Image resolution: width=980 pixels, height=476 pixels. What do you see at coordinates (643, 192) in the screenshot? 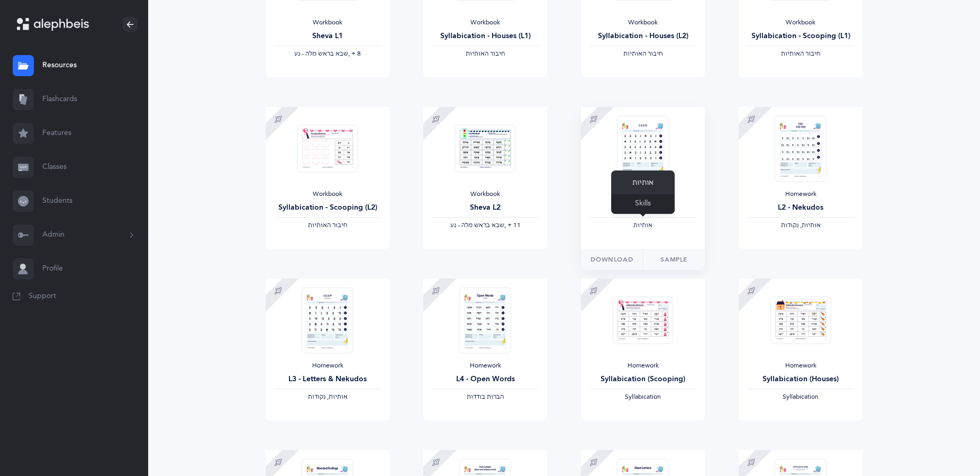
I see `div: אותיות` at bounding box center [643, 192].